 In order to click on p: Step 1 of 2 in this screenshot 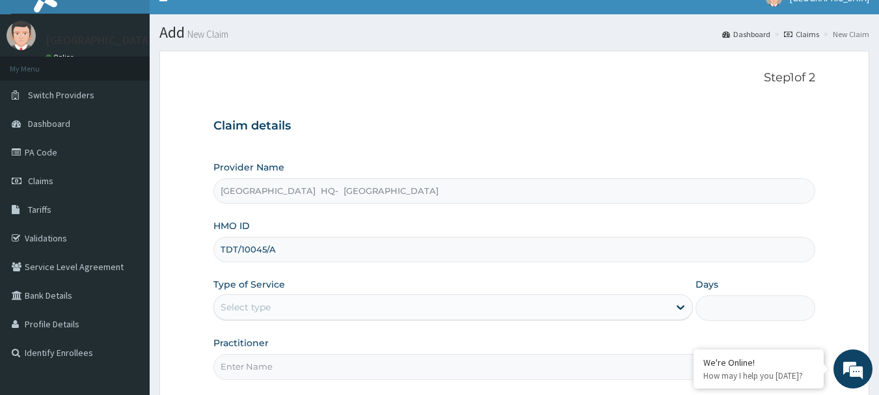, I will do `click(514, 78)`.